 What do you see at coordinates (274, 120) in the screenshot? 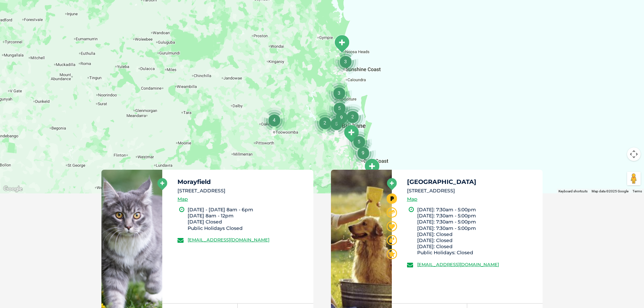
I see `div: 4` at bounding box center [274, 120].